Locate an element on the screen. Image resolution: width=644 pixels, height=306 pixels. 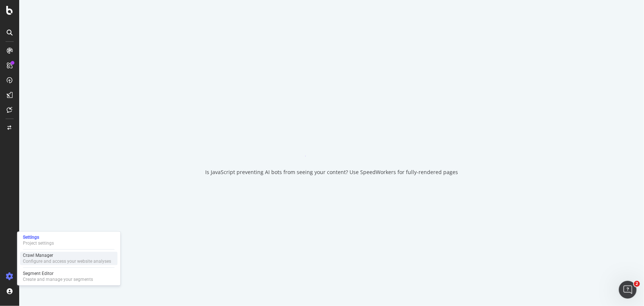
div: Project settings is located at coordinates (39, 244).